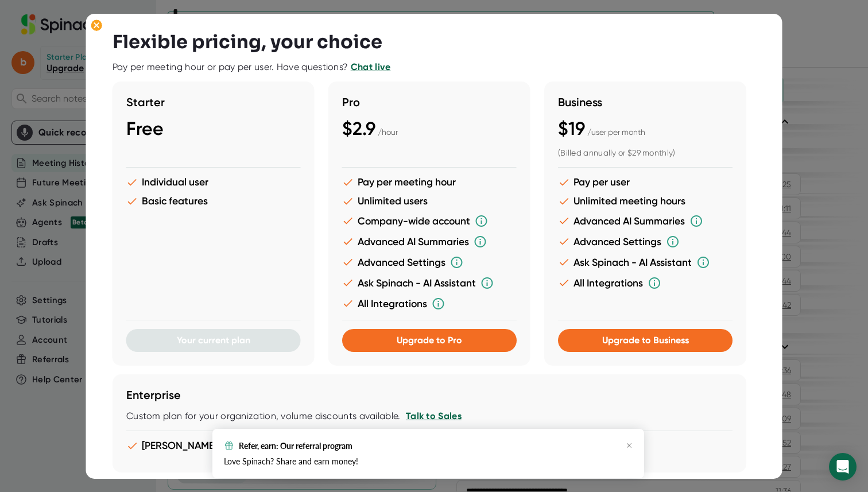  Describe the element at coordinates (247, 41) in the screenshot. I see `h3: Flexible pricing, your choice` at that location.